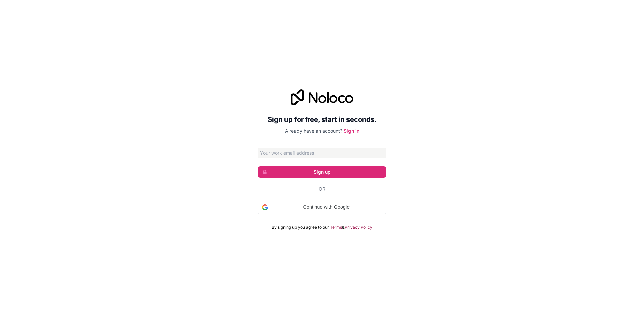 The image size is (644, 319). Describe the element at coordinates (326, 207) in the screenshot. I see `span: Continue with Google` at that location.